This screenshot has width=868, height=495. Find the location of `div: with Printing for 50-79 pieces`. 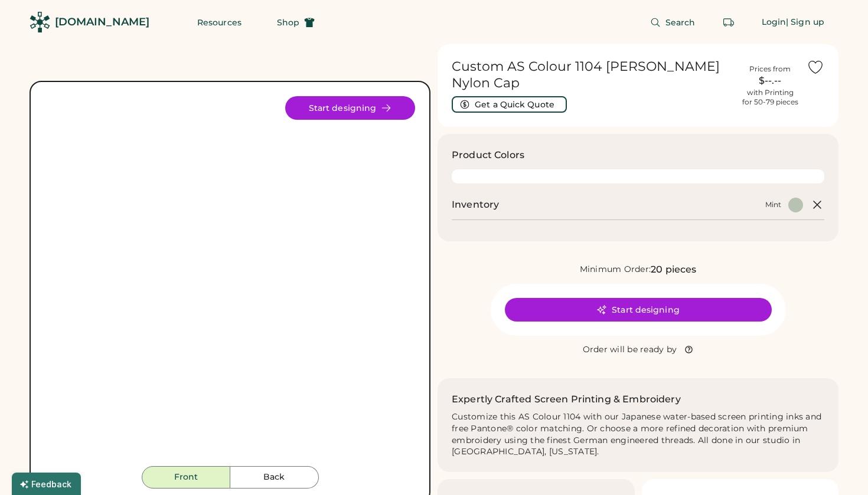

div: with Printing for 50-79 pieces is located at coordinates (770, 98).